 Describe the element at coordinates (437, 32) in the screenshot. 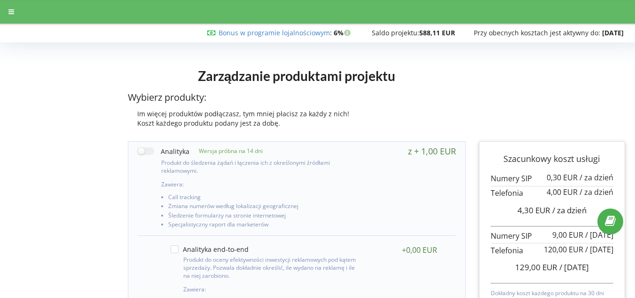

I see `strong: 588,11 EUR` at that location.